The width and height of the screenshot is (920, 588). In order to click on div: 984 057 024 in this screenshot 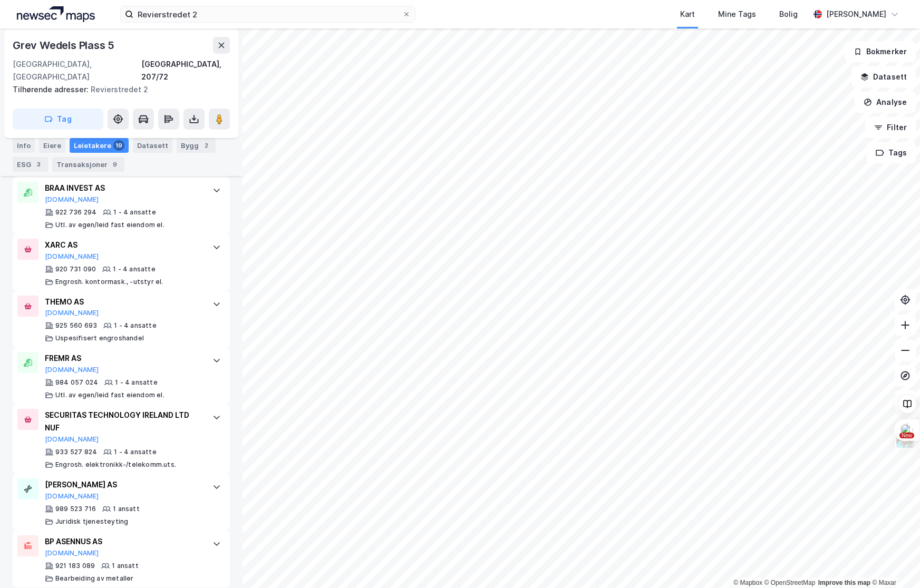, I will do `click(76, 383)`.